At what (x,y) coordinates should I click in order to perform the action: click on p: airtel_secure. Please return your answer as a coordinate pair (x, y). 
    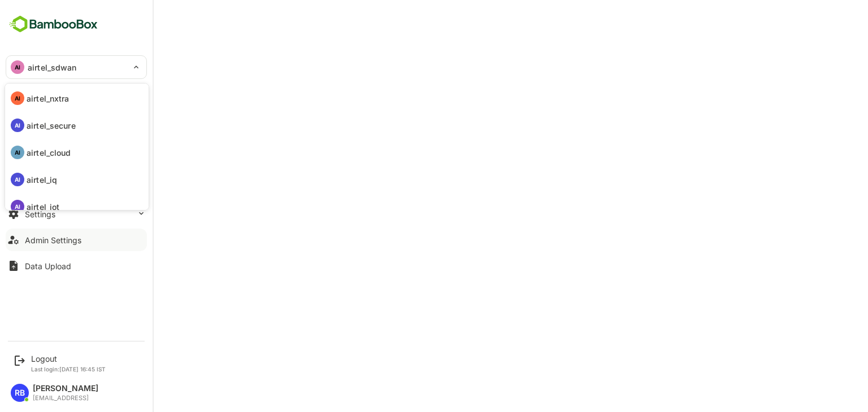
    Looking at the image, I should click on (51, 125).